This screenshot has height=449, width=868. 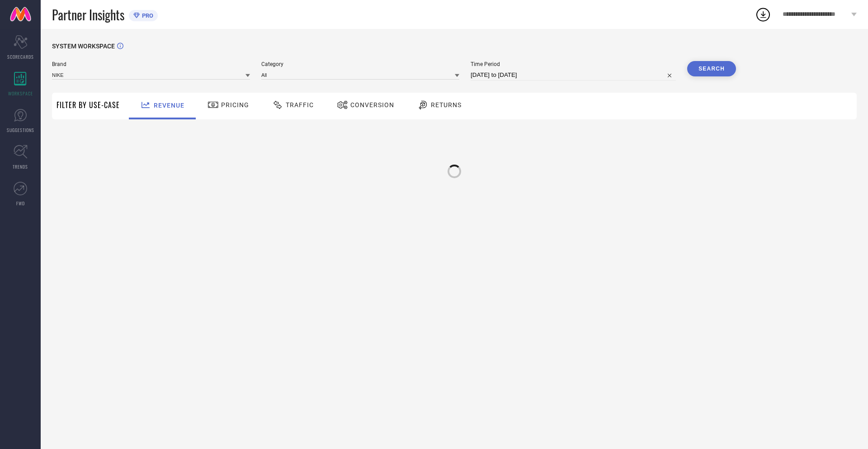 I want to click on span: SUGGESTIONS, so click(x=20, y=130).